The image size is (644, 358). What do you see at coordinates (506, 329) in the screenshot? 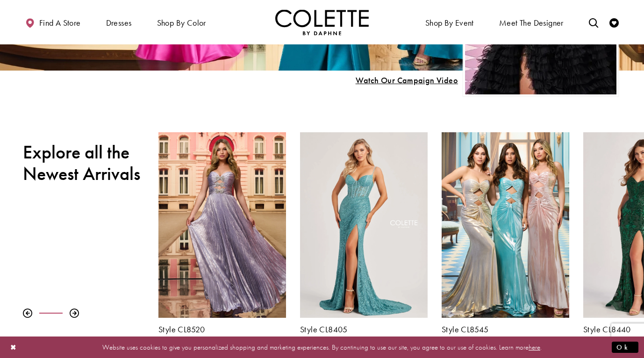
I see `h5: Style CL8545` at bounding box center [506, 329].